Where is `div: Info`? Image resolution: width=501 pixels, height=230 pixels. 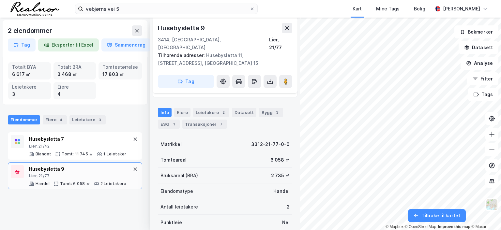 div: Info is located at coordinates (165, 113).